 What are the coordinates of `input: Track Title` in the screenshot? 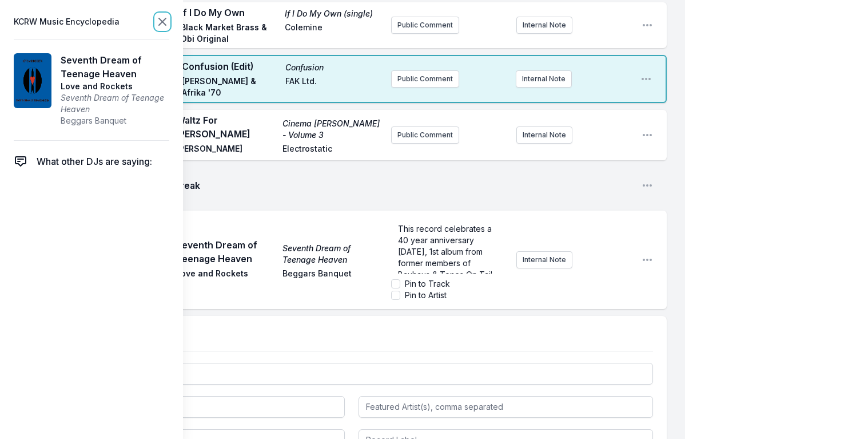 It's located at (352, 373).